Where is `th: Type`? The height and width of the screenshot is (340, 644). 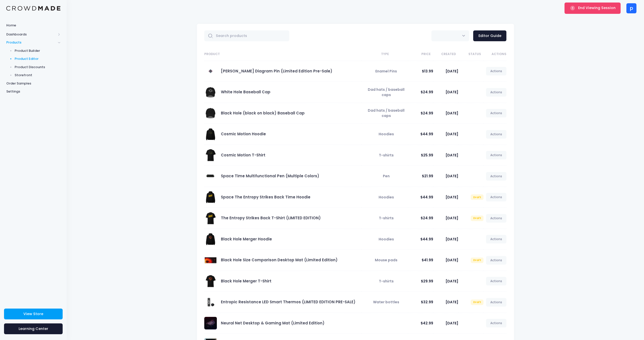
th: Type is located at coordinates (385, 54).